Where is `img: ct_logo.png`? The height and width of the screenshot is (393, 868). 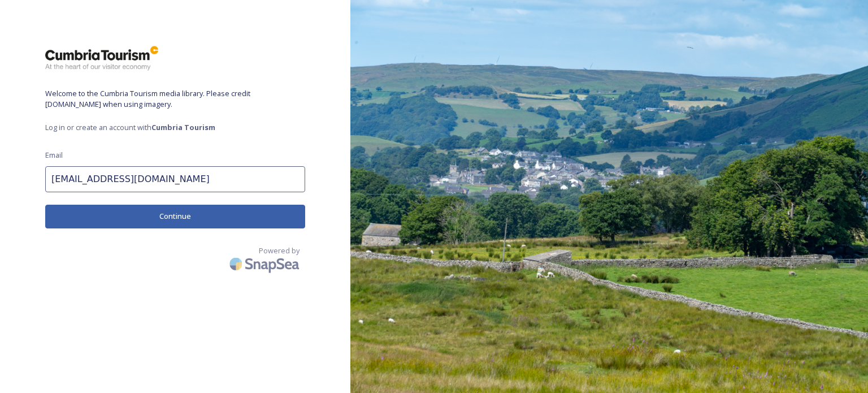 img: ct_logo.png is located at coordinates (101, 58).